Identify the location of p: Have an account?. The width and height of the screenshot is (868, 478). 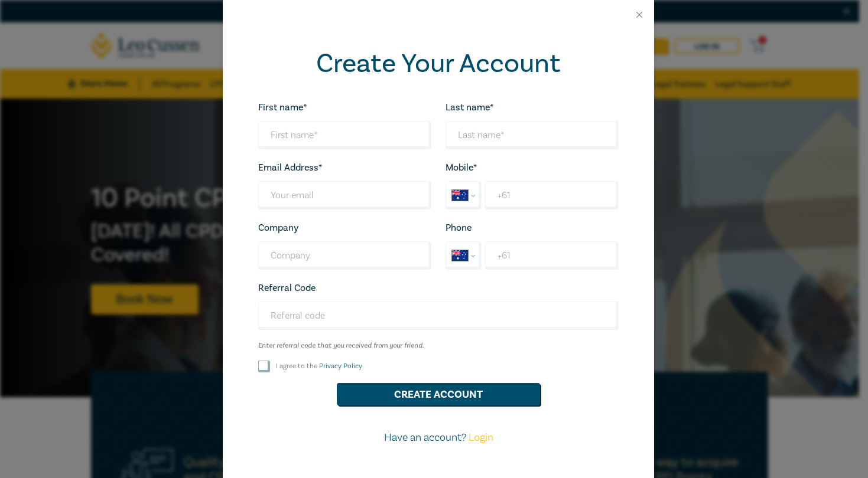
(438, 438).